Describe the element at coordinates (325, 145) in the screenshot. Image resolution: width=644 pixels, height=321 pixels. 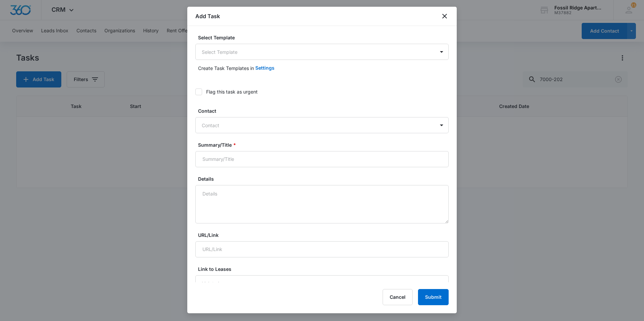
I see `label: Summary/Title` at that location.